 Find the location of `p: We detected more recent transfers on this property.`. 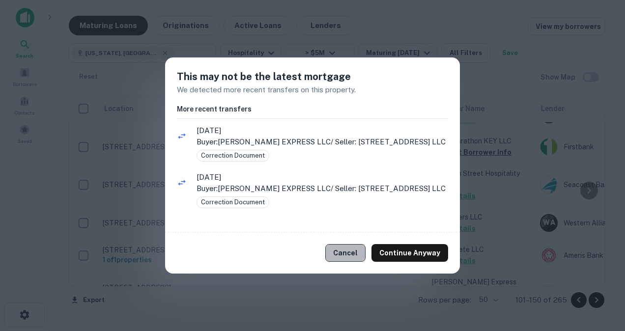

p: We detected more recent transfers on this property. is located at coordinates (312, 90).